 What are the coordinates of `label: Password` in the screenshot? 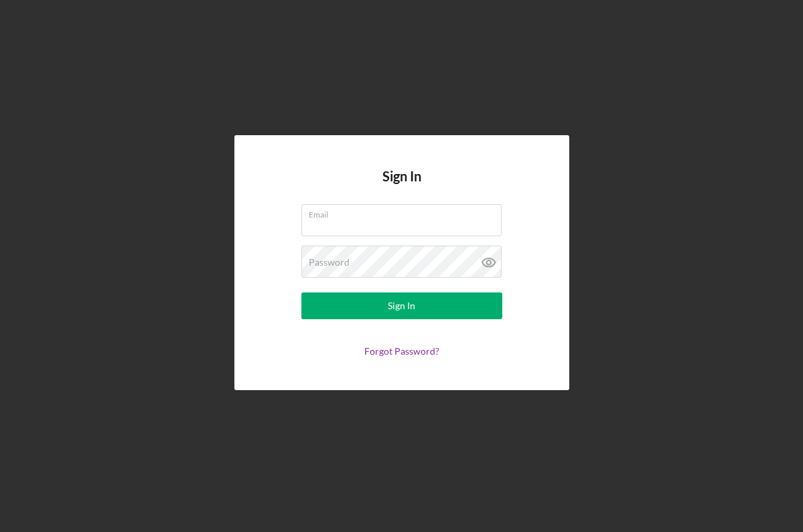 It's located at (329, 262).